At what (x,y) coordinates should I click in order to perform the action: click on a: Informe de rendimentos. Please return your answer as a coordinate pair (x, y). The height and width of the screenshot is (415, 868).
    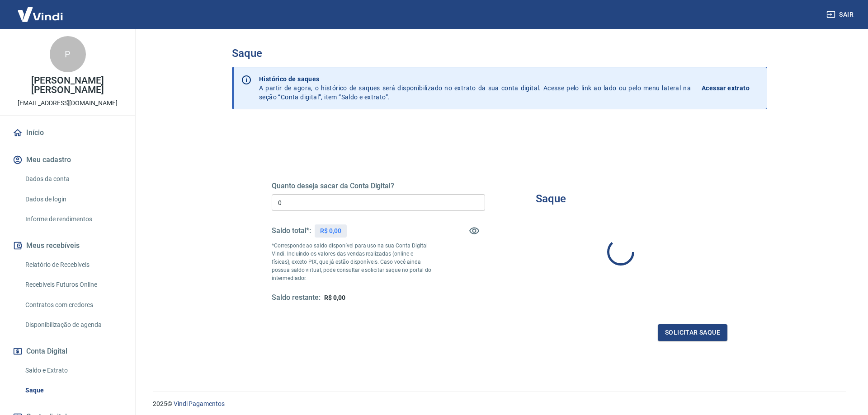
    Looking at the image, I should click on (73, 219).